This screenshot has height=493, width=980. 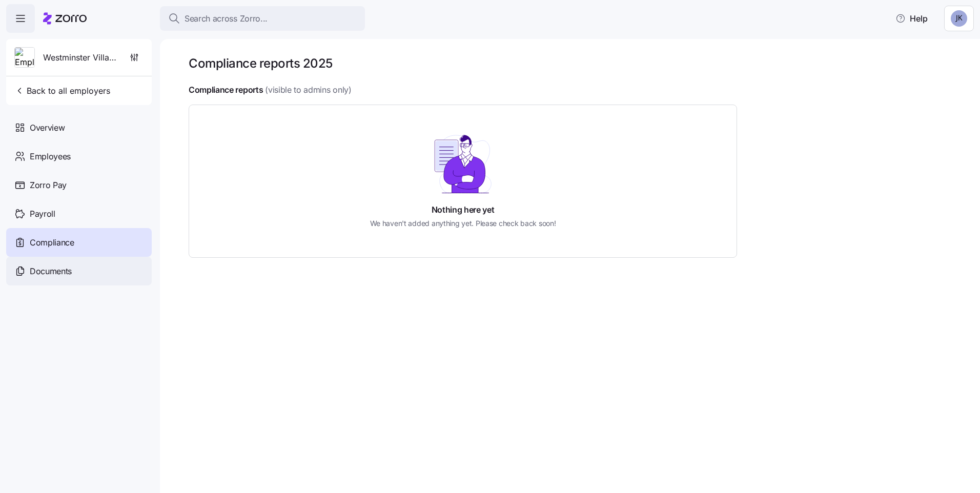 What do you see at coordinates (463, 209) in the screenshot?
I see `h4: Nothing here yet` at bounding box center [463, 209].